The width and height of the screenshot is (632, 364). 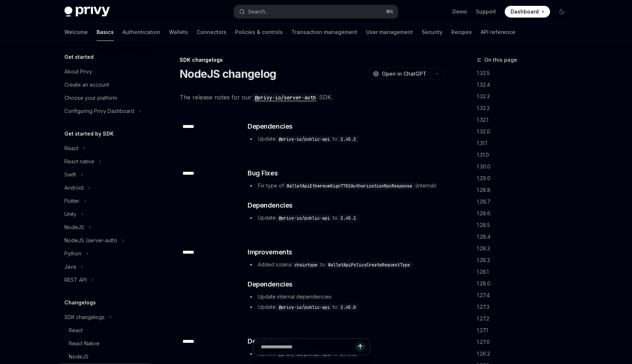 I want to click on a: Choose your platform, so click(x=105, y=98).